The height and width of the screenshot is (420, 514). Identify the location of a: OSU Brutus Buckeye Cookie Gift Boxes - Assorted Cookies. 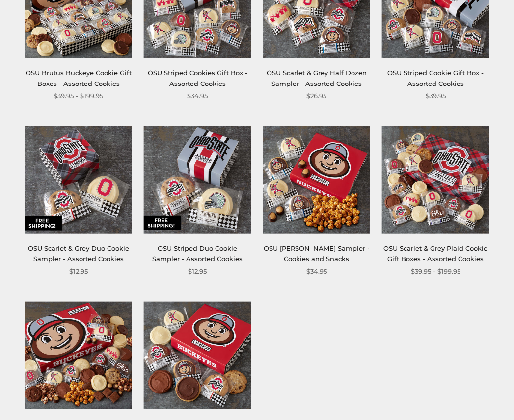
(78, 77).